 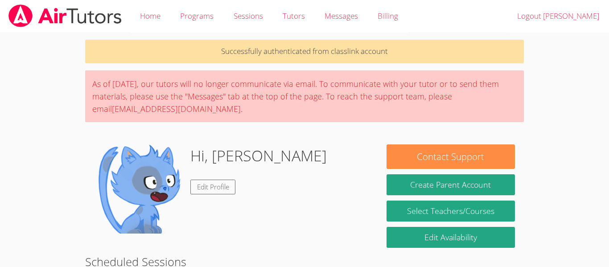 I want to click on img: default.png, so click(x=139, y=189).